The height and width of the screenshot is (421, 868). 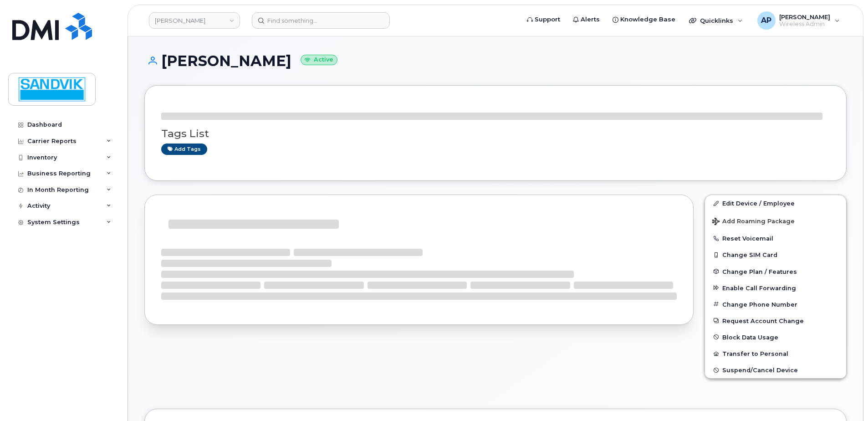 What do you see at coordinates (759, 288) in the screenshot?
I see `span: Enable Call Forwarding` at bounding box center [759, 288].